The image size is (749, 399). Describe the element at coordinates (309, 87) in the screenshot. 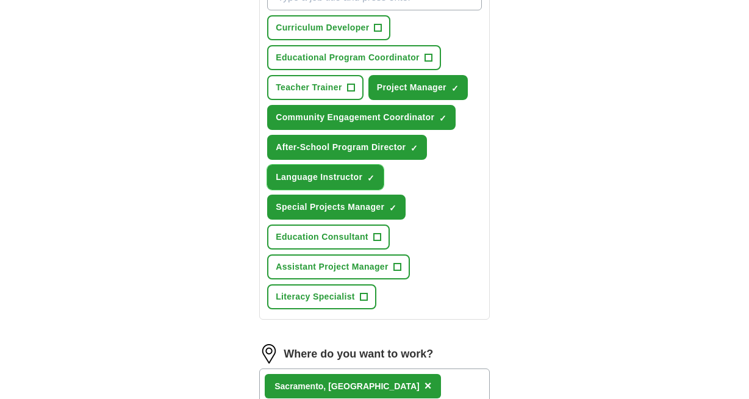

I see `span: Teacher Trainer` at that location.